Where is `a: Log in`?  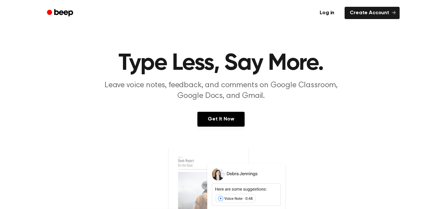 a: Log in is located at coordinates (326, 13).